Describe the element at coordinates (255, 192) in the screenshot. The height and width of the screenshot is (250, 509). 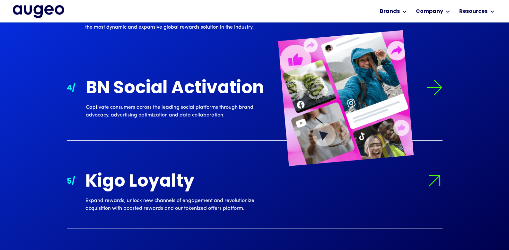
I see `a: 5/Arrow symbol in bright green pointing right to indicate an active link.Kigo LoyaltyExpand rewar...` at that location.